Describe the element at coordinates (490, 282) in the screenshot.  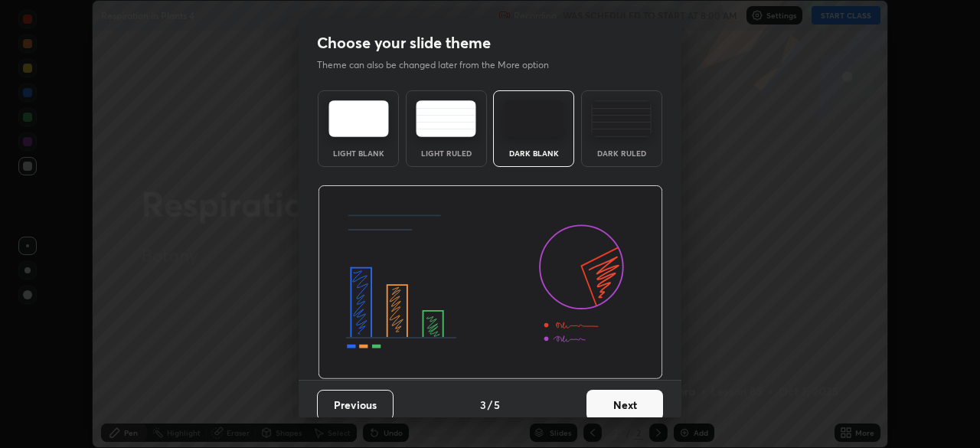
I see `img: darkThemeBanner.d06ce4a2.svg` at that location.